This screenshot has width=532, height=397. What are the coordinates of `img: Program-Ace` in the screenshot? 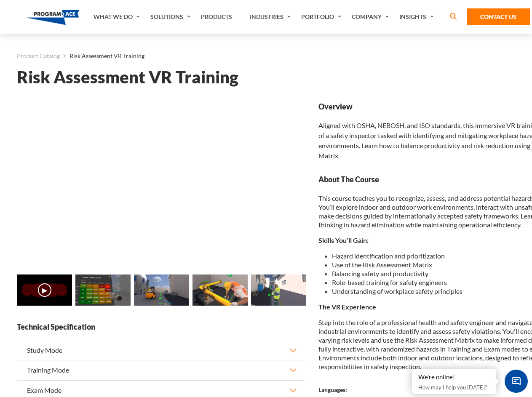 It's located at (52, 17).